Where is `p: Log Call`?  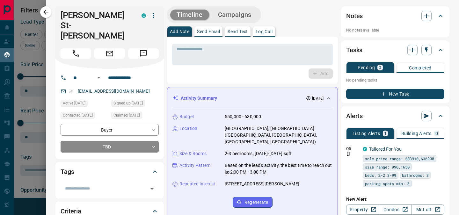
p: Log Call is located at coordinates (264, 32).